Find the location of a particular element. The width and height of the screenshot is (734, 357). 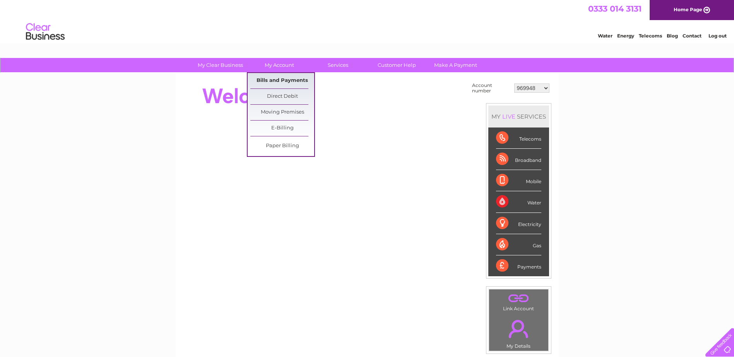

div: MY SERVICES is located at coordinates (518, 116).